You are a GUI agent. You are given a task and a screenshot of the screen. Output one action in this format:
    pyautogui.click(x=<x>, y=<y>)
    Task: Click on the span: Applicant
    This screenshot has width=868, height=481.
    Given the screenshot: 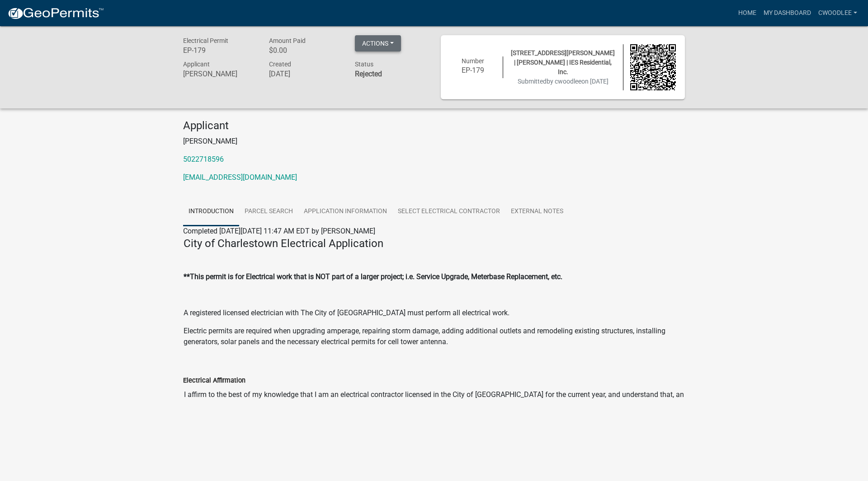 What is the action you would take?
    pyautogui.click(x=196, y=64)
    